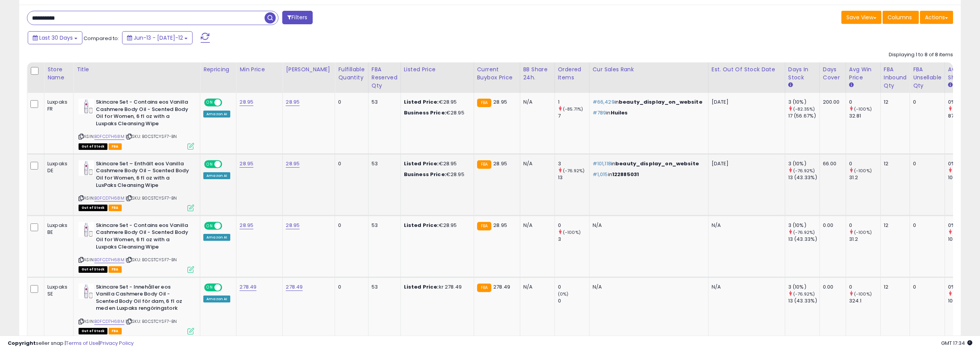 The width and height of the screenshot is (980, 351). What do you see at coordinates (437, 69) in the screenshot?
I see `div: Listed Price` at bounding box center [437, 69].